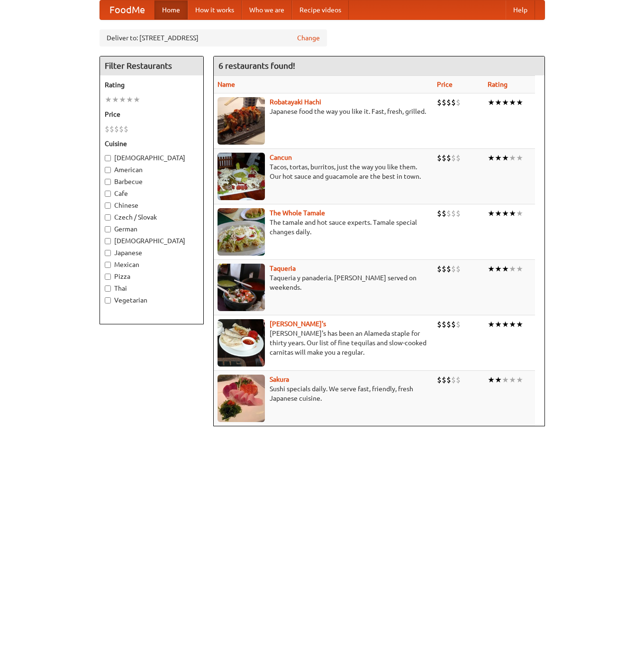 The height and width of the screenshot is (671, 644). Describe the element at coordinates (445, 84) in the screenshot. I see `a: Price` at that location.